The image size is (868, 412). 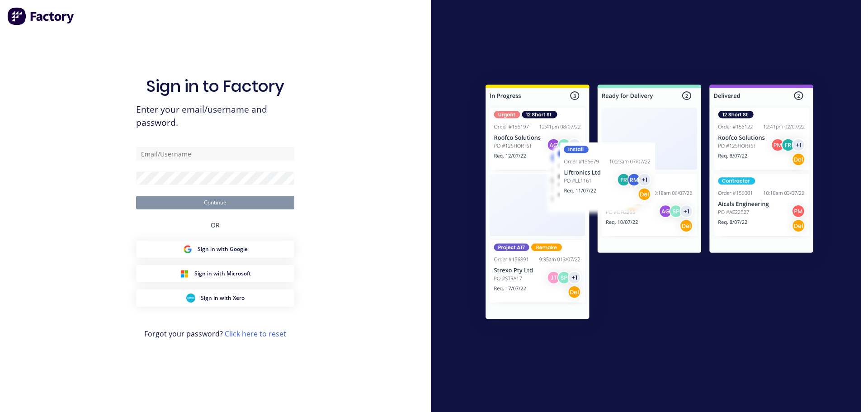 I want to click on a: Click here to reset, so click(x=255, y=334).